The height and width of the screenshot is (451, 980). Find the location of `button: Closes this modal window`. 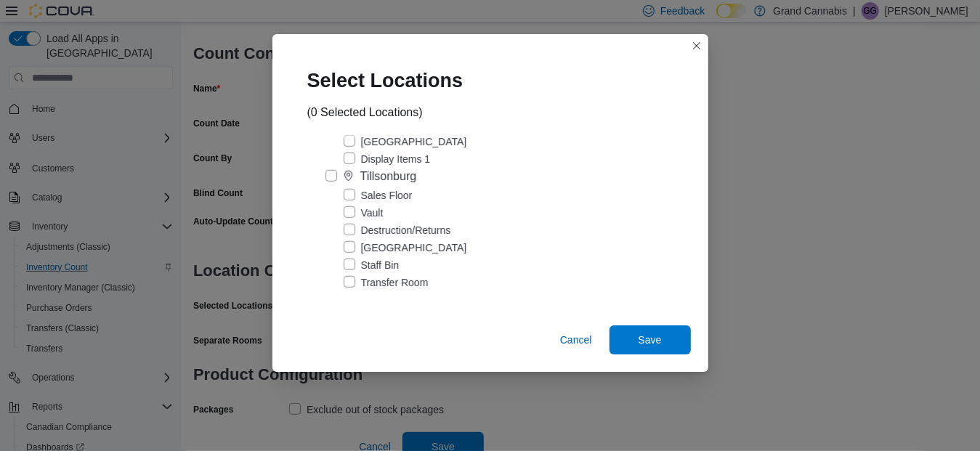

button: Closes this modal window is located at coordinates (696, 46).